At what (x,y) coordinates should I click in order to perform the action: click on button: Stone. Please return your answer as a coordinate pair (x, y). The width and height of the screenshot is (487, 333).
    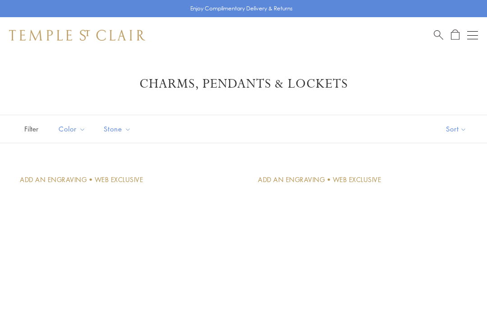
    Looking at the image, I should click on (117, 129).